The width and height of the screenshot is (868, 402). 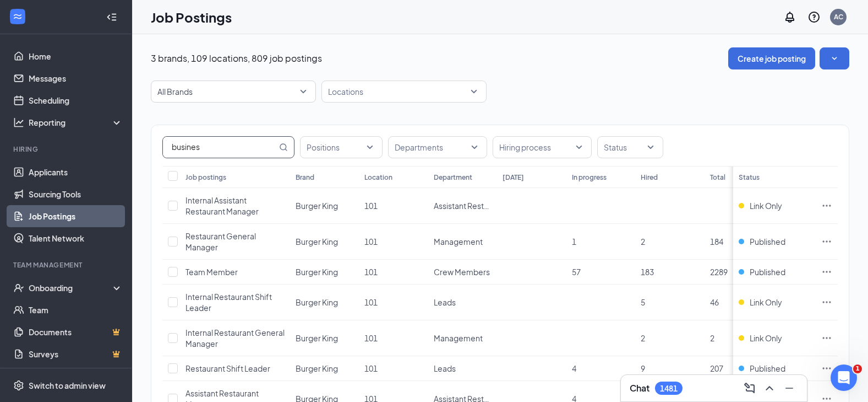 What do you see at coordinates (717, 368) in the screenshot?
I see `span: 207` at bounding box center [717, 368].